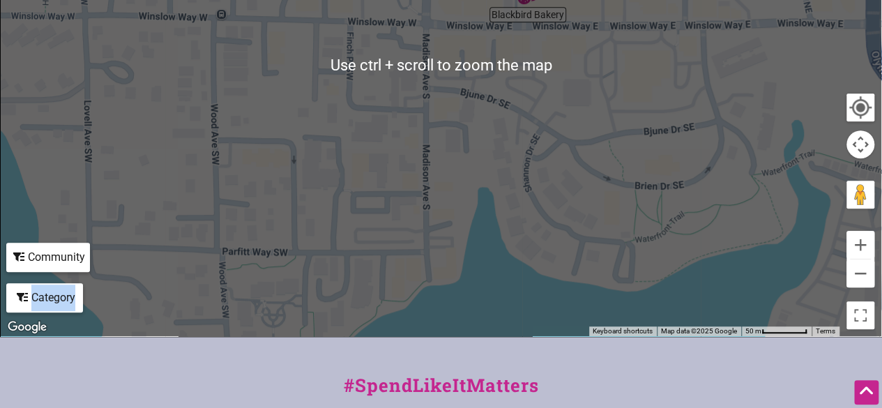 Image resolution: width=882 pixels, height=408 pixels. What do you see at coordinates (860, 273) in the screenshot?
I see `button: Zoom out` at bounding box center [860, 273].